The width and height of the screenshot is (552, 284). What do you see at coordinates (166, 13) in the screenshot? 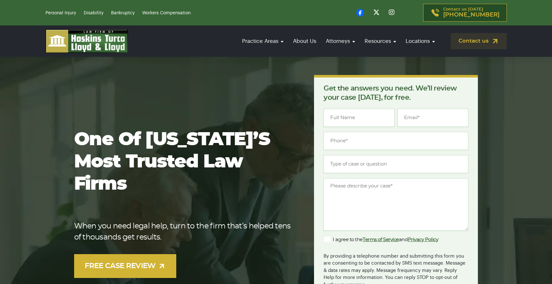
I see `a: Workers Compensation` at bounding box center [166, 13].